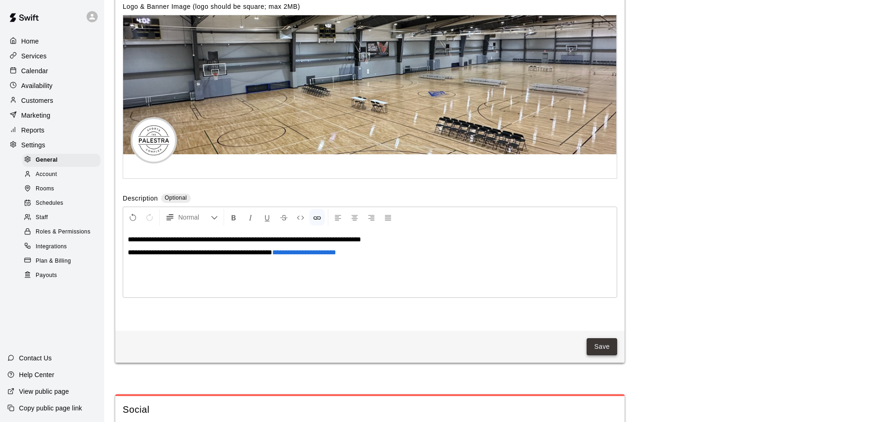 The width and height of the screenshot is (882, 422). What do you see at coordinates (251, 217) in the screenshot?
I see `button: Format Italics` at bounding box center [251, 217].